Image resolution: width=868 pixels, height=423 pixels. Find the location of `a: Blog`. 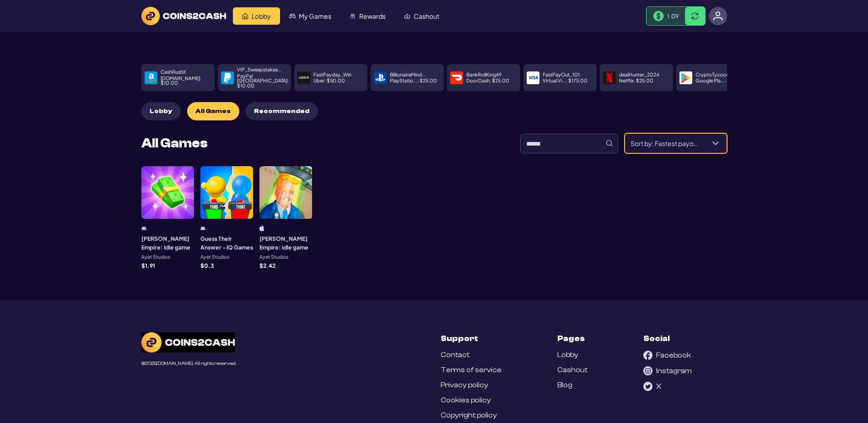

a: Blog is located at coordinates (564, 385).